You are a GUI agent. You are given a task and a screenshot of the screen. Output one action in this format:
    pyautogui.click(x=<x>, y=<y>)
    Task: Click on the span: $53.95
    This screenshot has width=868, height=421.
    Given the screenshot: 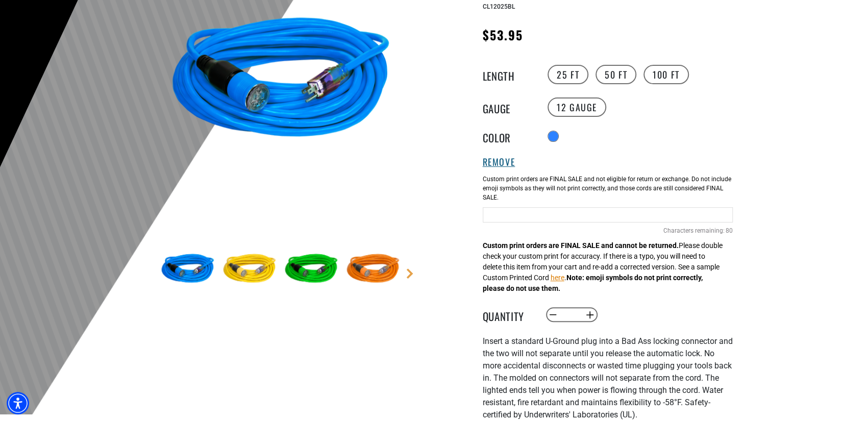 What is the action you would take?
    pyautogui.click(x=503, y=35)
    